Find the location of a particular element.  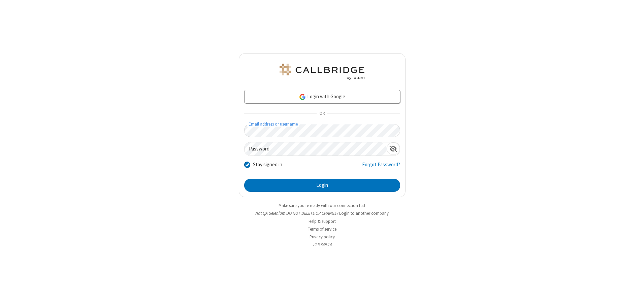

a: Help & support is located at coordinates (322, 221).